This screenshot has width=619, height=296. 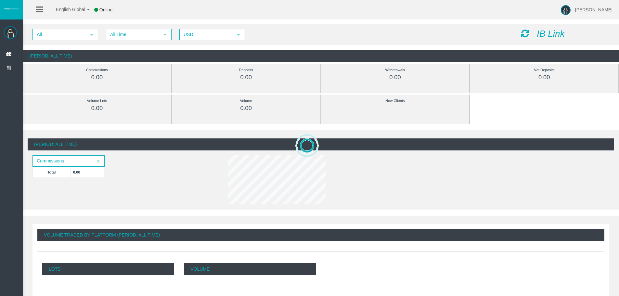 I want to click on span: USD, so click(x=206, y=34).